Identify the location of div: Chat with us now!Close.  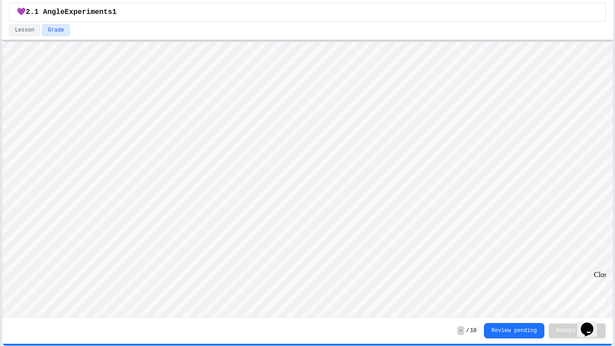
(33, 30).